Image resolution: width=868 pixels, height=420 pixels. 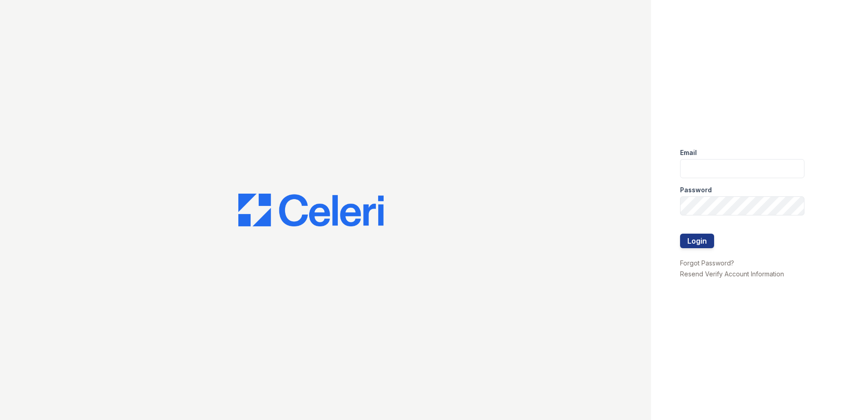 What do you see at coordinates (311, 210) in the screenshot?
I see `img: CE_Logo_Blue-a8612792a0a2168367f1c8372b55b34899dd931a85d93a1a3d3e32e68fde9ad4.png` at bounding box center [311, 210].